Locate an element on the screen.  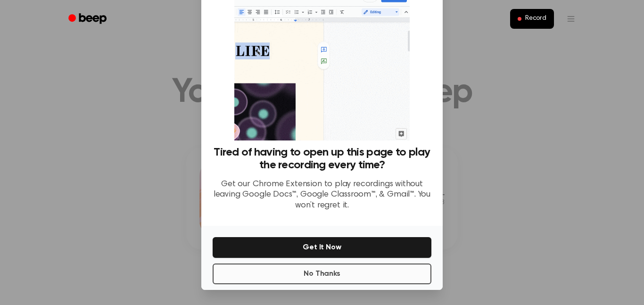
button: No Thanks is located at coordinates (322, 274).